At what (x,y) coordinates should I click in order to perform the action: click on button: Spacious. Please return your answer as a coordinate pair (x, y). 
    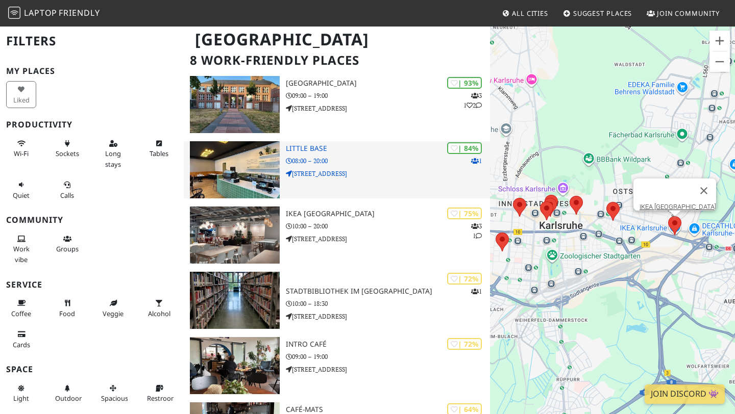
    Looking at the image, I should click on (113, 393).